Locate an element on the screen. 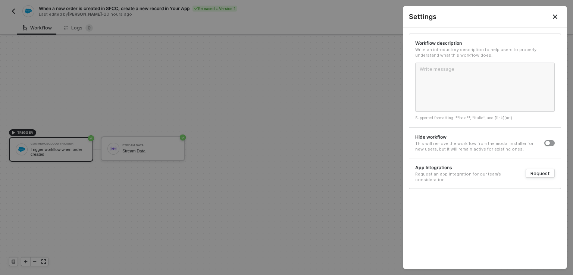 This screenshot has height=275, width=573. div: Request an app integration for our team’s consideration. is located at coordinates (467, 177).